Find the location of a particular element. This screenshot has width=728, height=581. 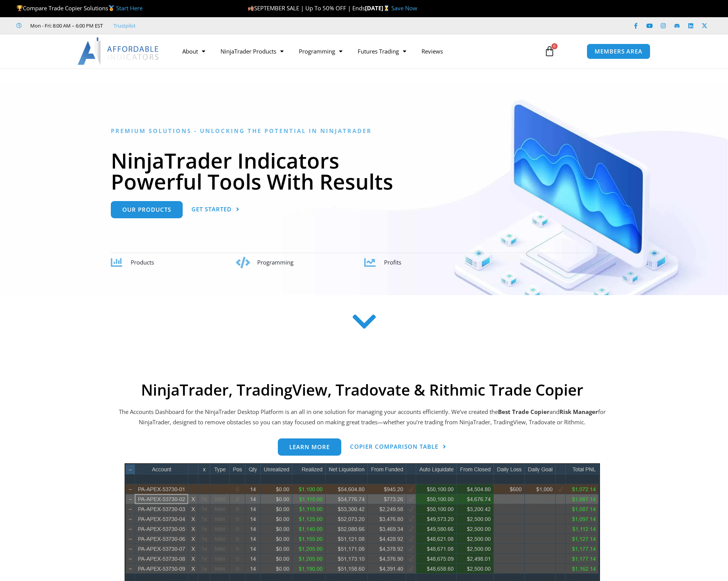

span: Copier Comparison Table is located at coordinates (394, 447).